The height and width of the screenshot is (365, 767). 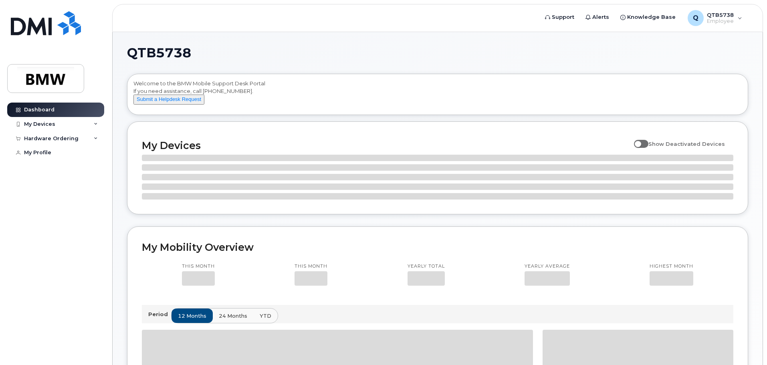 I want to click on span: QTB5738, so click(x=159, y=53).